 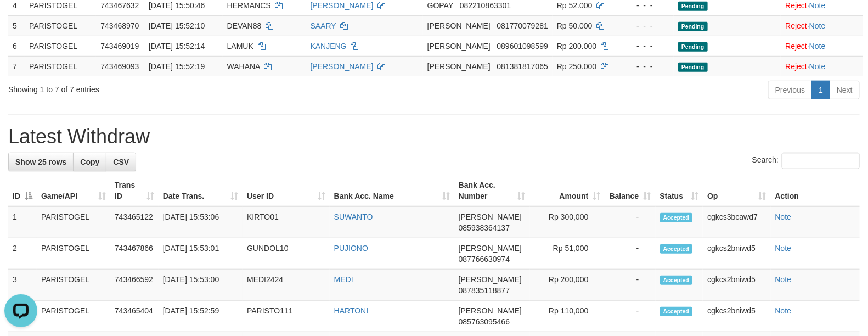 I want to click on th: ID: activate to sort column descending, so click(x=22, y=191).